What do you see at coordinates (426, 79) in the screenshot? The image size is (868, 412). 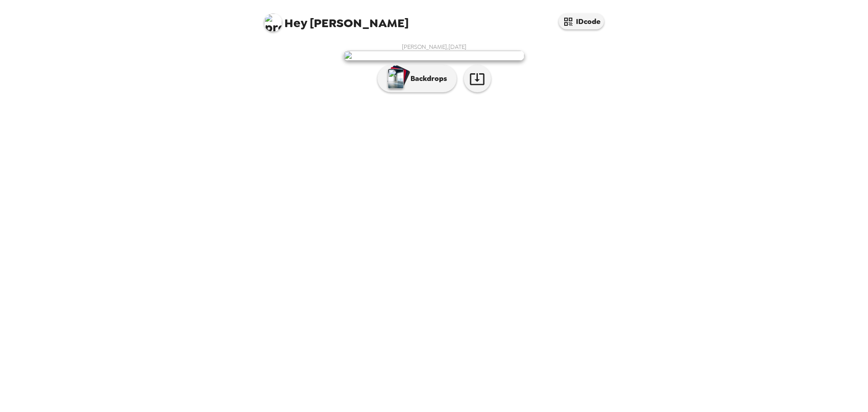 I see `p: Backdrops` at bounding box center [426, 79].